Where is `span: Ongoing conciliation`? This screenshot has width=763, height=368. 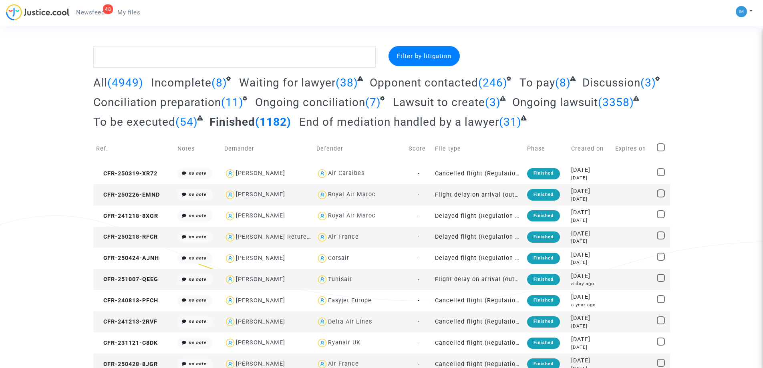
span: Ongoing conciliation is located at coordinates (310, 102).